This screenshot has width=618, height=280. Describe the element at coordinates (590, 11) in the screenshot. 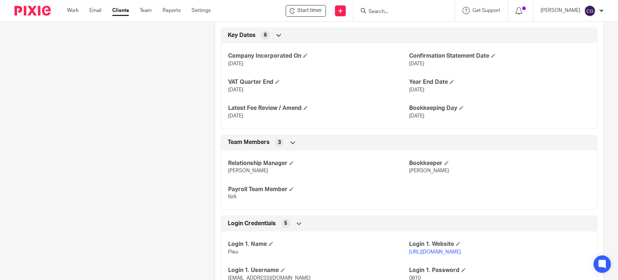

I see `img: svg%3E` at that location.